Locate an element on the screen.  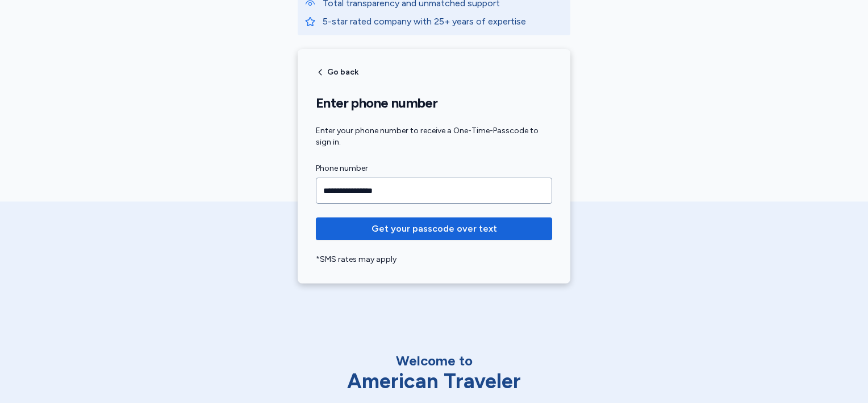
h1: Enter phone number is located at coordinates (434, 103).